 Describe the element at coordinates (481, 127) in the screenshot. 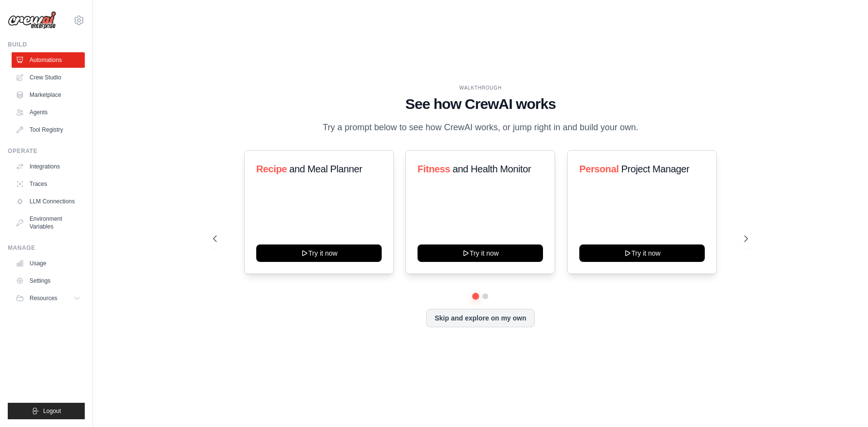

I see `p: Try a prompt below to see how CrewAI works, or jump right in and build your own.` at that location.